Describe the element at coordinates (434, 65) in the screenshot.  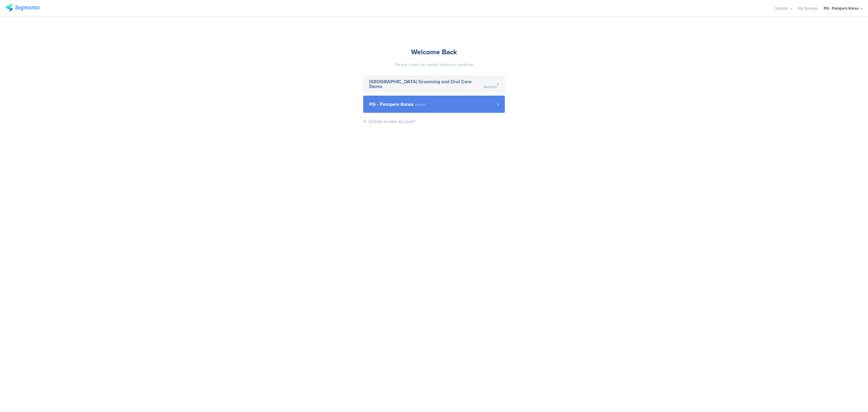
I see `div: Please select an option below to continue` at that location.